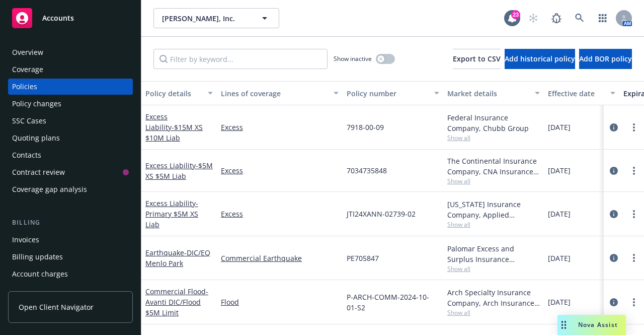 The image size is (644, 335). I want to click on button: Policy number, so click(393, 93).